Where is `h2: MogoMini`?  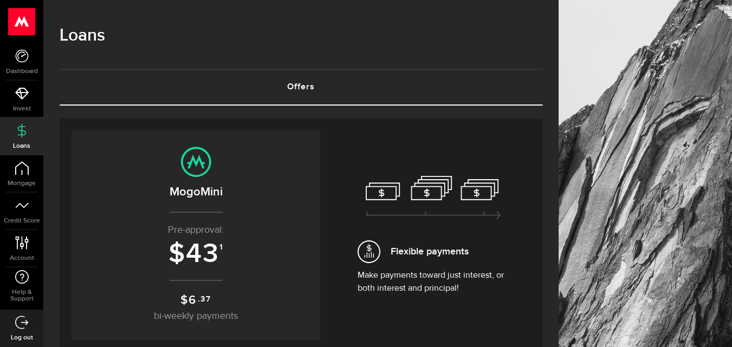
h2: MogoMini is located at coordinates (196, 192).